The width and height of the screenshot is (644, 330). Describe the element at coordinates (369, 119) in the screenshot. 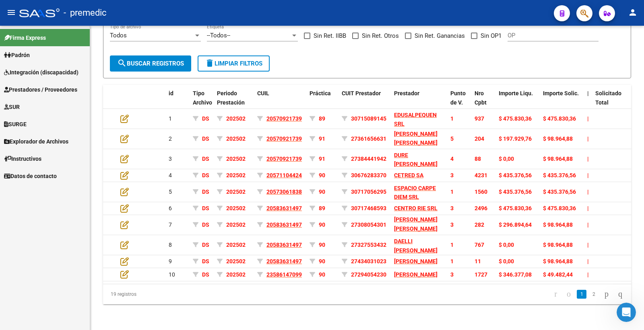

I see `span: 30715089145` at that location.